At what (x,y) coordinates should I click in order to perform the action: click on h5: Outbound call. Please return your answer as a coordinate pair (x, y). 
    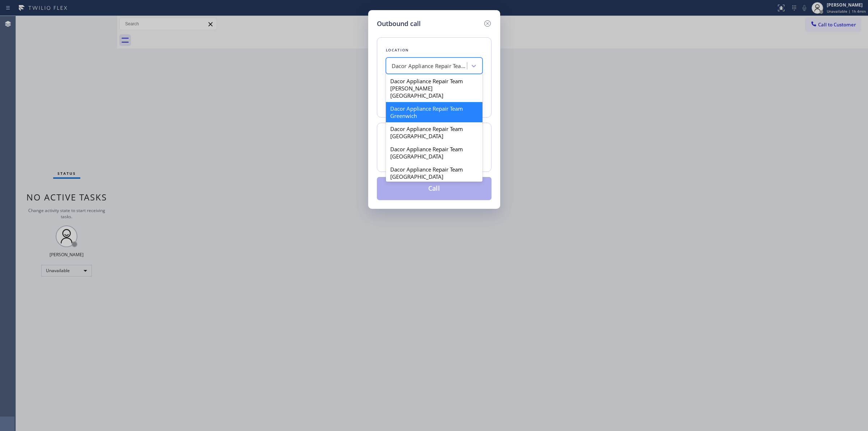
    Looking at the image, I should click on (399, 24).